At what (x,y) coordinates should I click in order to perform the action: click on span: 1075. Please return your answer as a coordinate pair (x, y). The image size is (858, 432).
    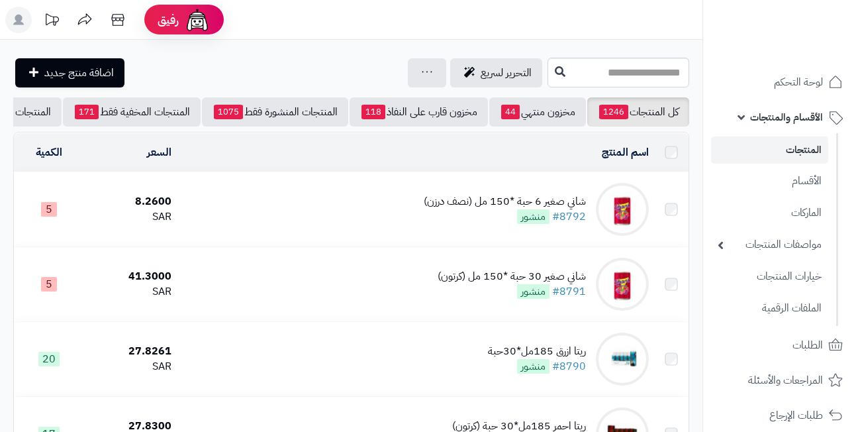
    Looking at the image, I should click on (228, 112).